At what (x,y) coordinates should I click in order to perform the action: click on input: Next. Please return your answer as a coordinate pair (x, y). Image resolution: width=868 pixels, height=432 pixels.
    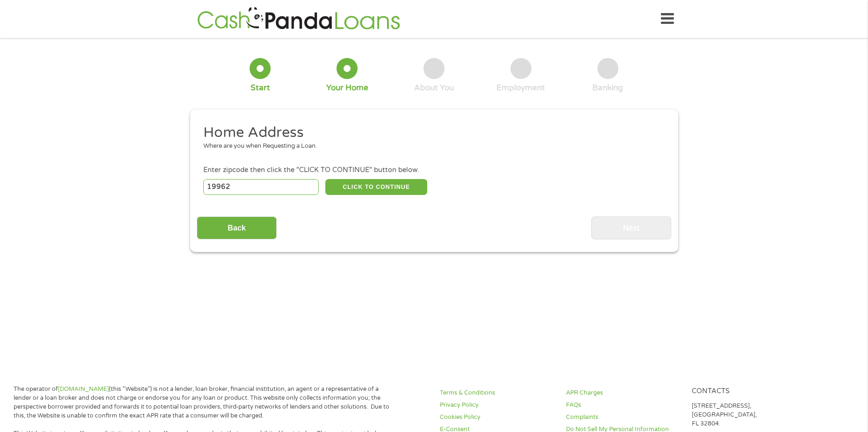
    Looking at the image, I should click on (631, 228).